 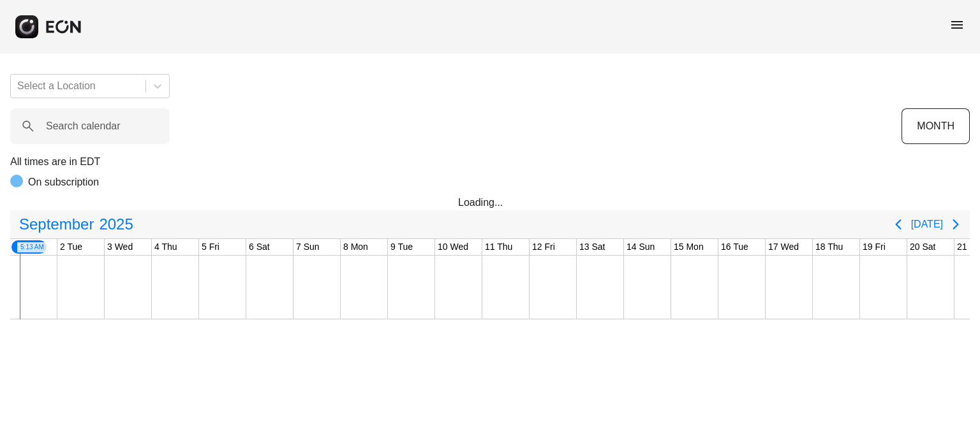 What do you see at coordinates (498, 247) in the screenshot?
I see `div: 11 Thu` at bounding box center [498, 247].